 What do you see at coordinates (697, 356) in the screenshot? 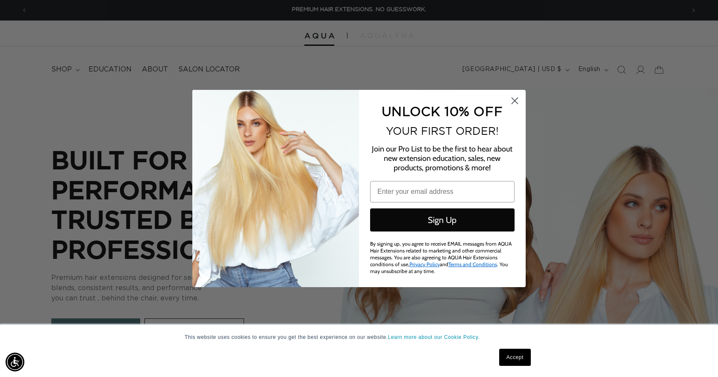
I see `div: Chat Widget` at bounding box center [697, 356].